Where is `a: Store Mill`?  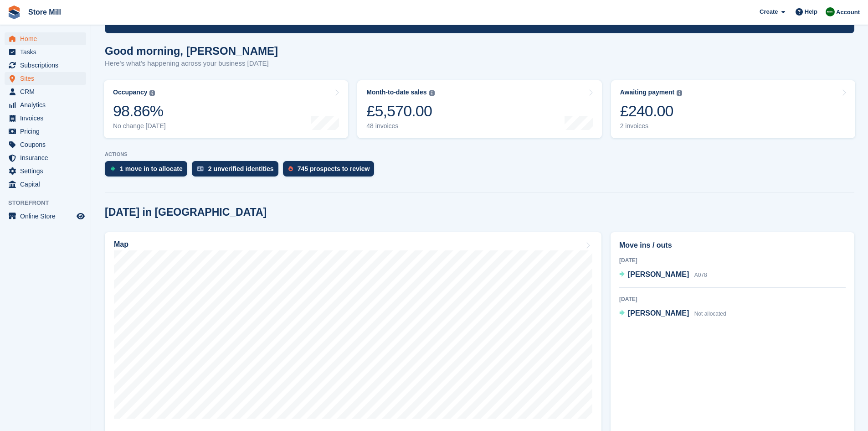 a: Store Mill is located at coordinates (45, 12).